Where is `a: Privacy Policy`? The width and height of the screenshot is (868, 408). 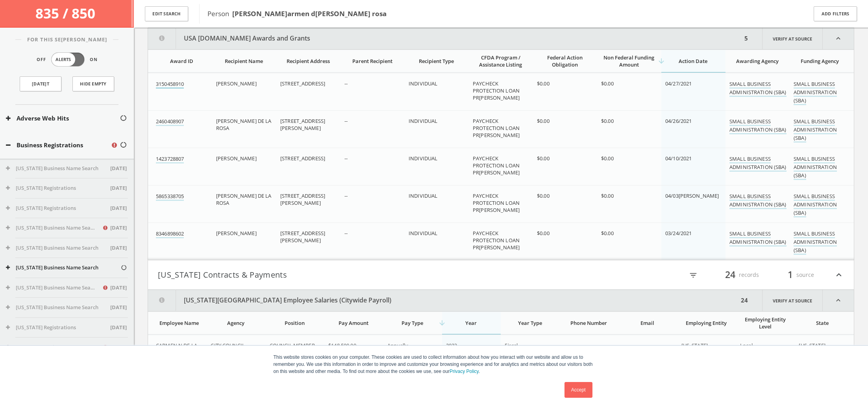 a: Privacy Policy is located at coordinates (464, 371).